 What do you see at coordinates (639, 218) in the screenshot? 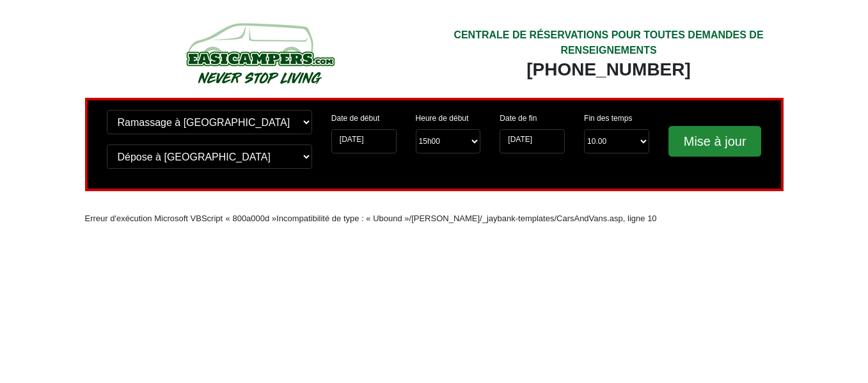
I see `font: , ligne 10` at bounding box center [639, 218].